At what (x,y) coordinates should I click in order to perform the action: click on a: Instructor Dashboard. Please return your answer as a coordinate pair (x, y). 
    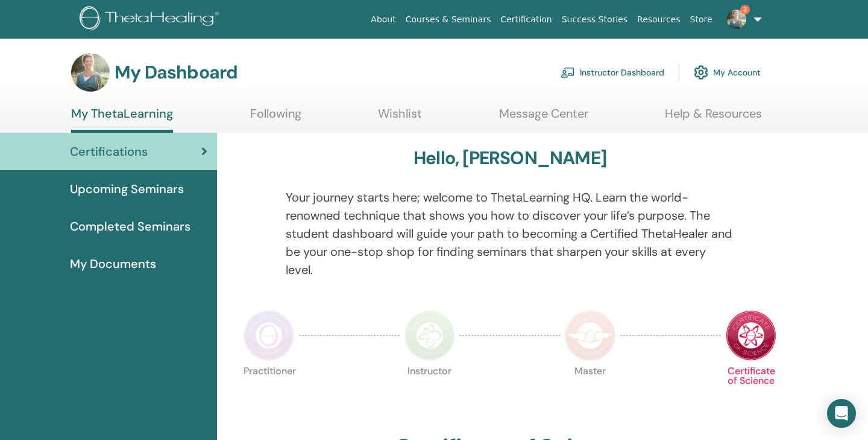
    Looking at the image, I should click on (613, 72).